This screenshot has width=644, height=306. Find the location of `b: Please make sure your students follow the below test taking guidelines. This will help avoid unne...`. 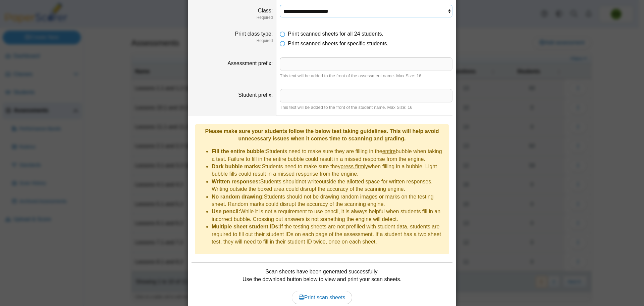

b: Please make sure your students follow the below test taking guidelines. This will help avoid unne... is located at coordinates (322, 135).